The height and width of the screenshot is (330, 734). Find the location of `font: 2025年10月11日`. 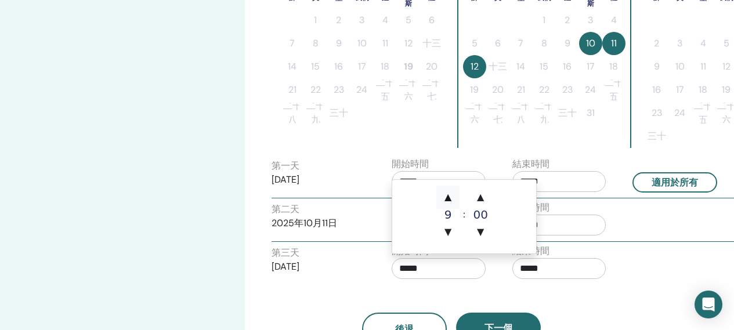

font: 2025年10月11日 is located at coordinates (304, 223).